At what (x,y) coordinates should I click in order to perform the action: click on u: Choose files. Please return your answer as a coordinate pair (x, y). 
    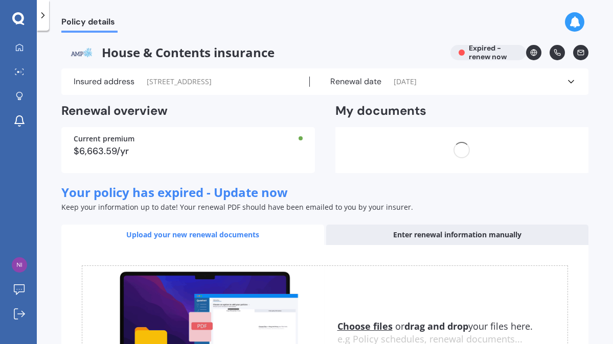
    Looking at the image, I should click on (365, 327).